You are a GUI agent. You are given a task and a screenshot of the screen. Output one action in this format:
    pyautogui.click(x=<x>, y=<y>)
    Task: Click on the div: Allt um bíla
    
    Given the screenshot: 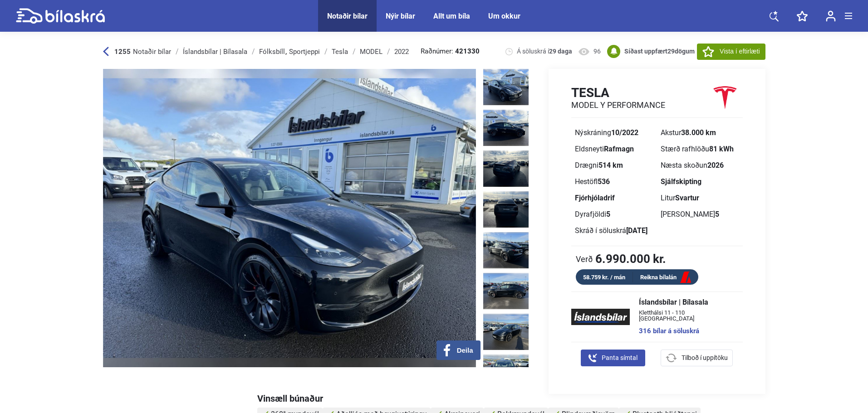 What is the action you would take?
    pyautogui.click(x=452, y=16)
    